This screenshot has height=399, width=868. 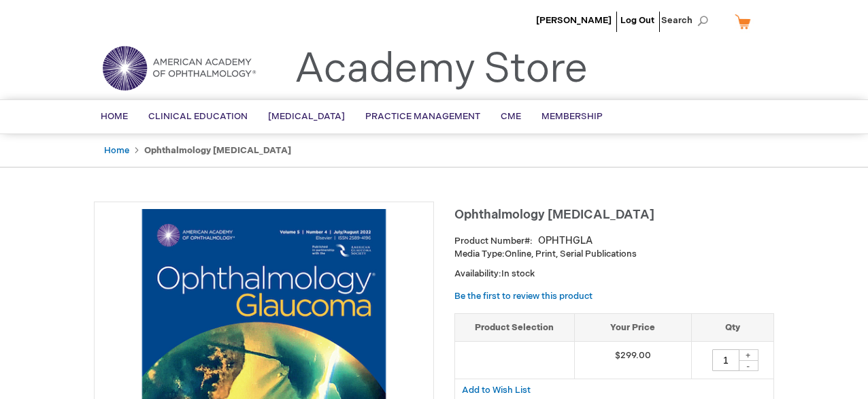 I want to click on span: Add to Wish List, so click(x=495, y=390).